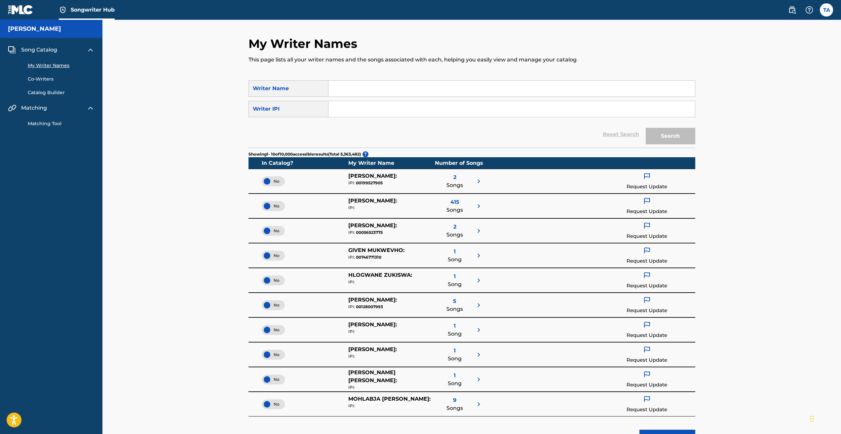 The height and width of the screenshot is (434, 841). I want to click on div: My Writer Name, so click(391, 163).